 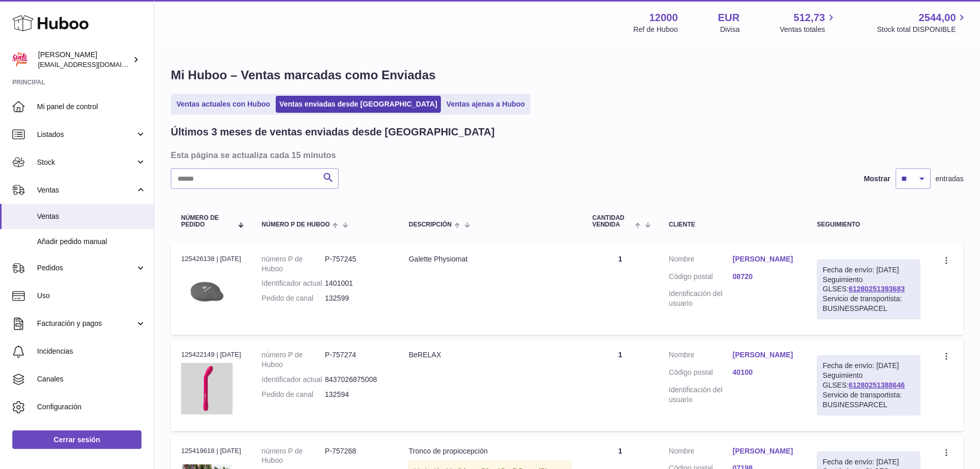 What do you see at coordinates (86, 323) in the screenshot?
I see `span: Facturación y pagos` at bounding box center [86, 323].